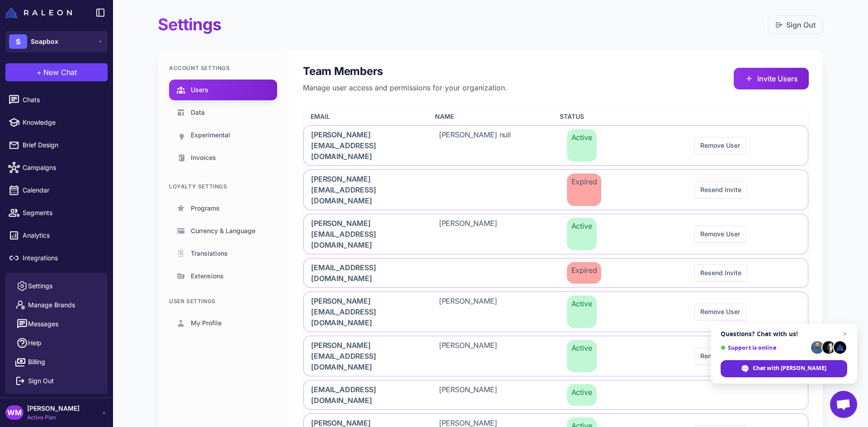 Image resolution: width=868 pixels, height=427 pixels. Describe the element at coordinates (223, 90) in the screenshot. I see `a: Users` at that location.